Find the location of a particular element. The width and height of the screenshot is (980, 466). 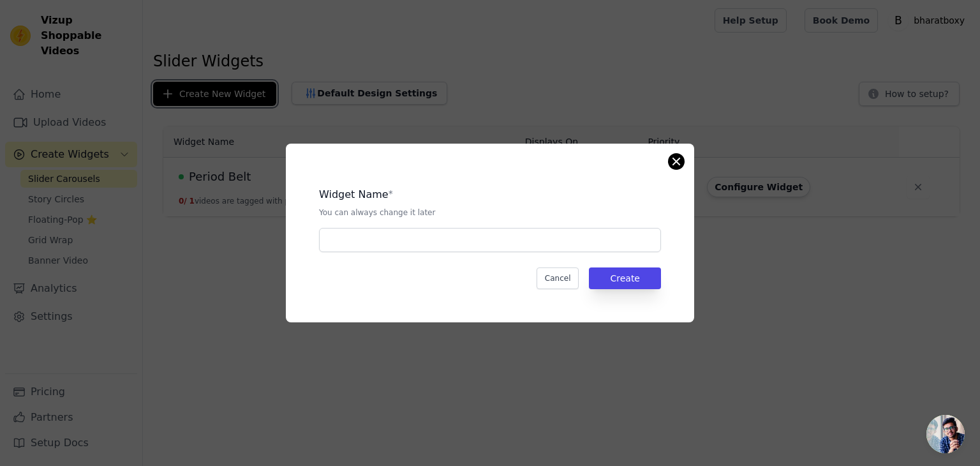

button: Create is located at coordinates (624, 278).